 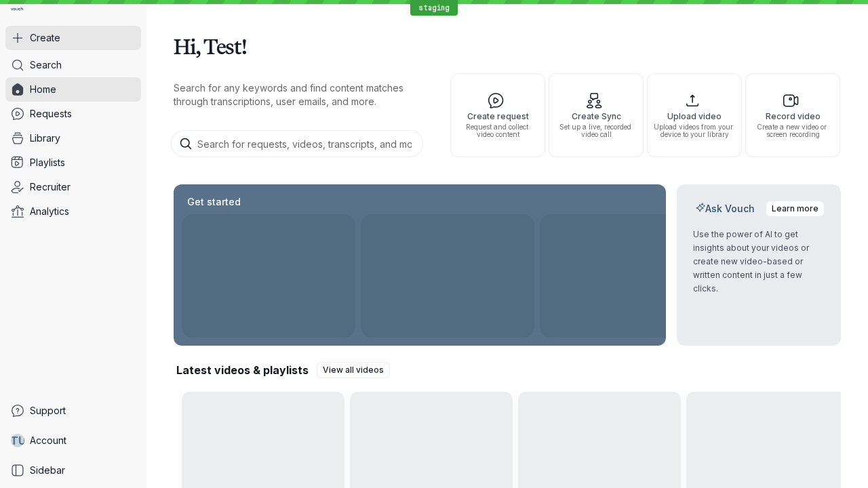 I want to click on span: Learn more, so click(x=795, y=209).